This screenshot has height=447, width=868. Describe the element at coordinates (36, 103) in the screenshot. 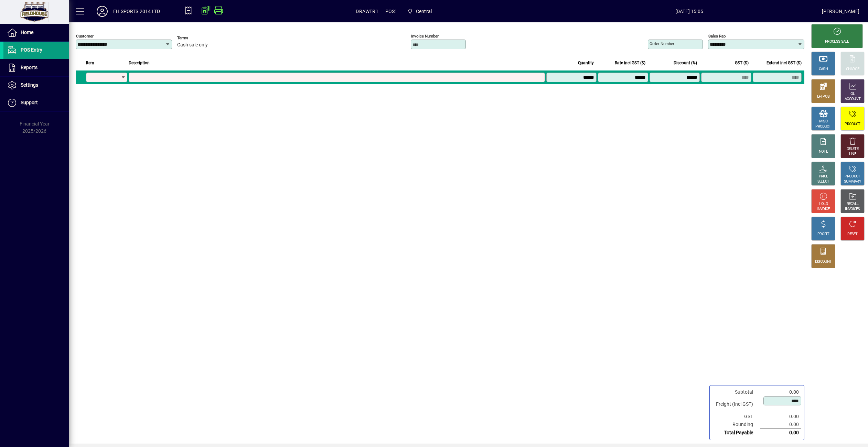

I see `a: Support` at that location.